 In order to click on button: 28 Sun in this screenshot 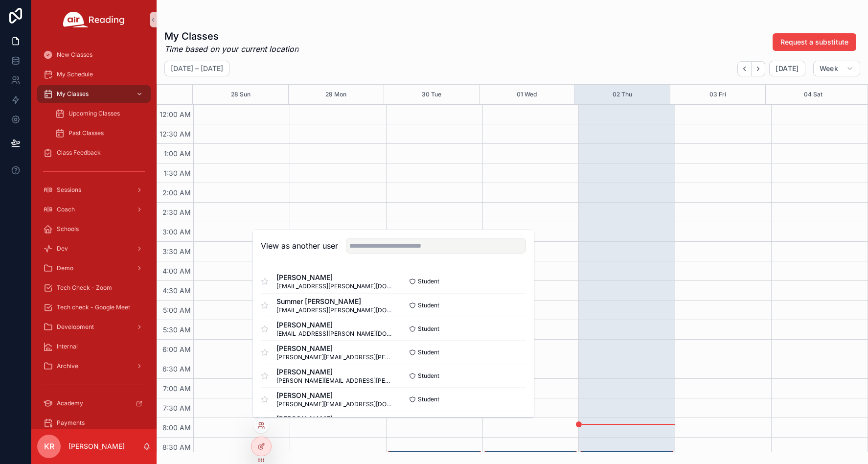, I will do `click(240, 94)`.